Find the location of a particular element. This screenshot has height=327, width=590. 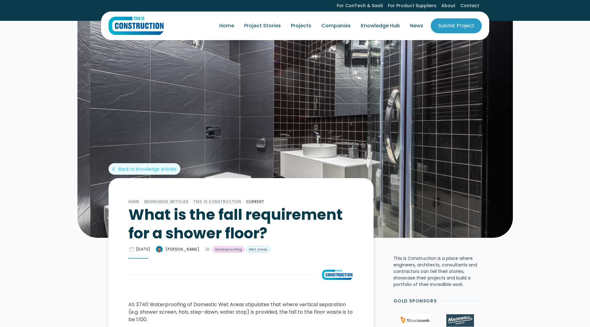

a: Project Stories is located at coordinates (263, 26).